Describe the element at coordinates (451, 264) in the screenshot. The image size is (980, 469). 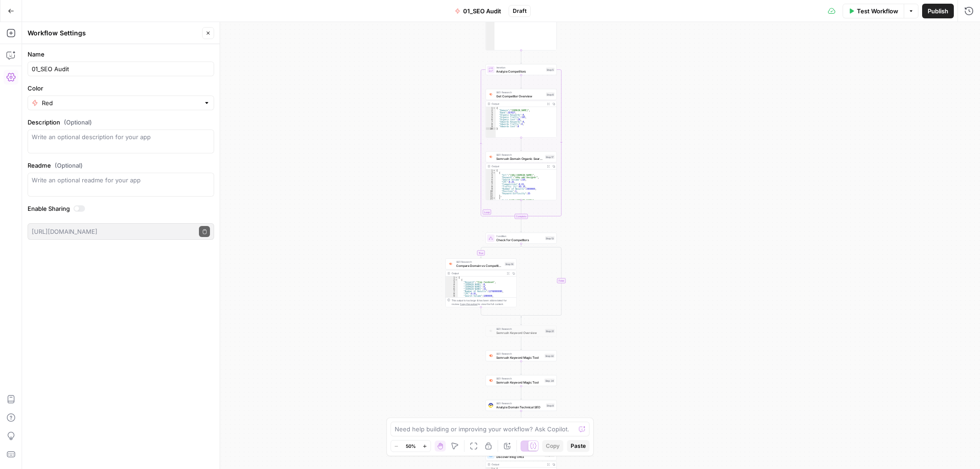
I see `img: zn8kcn4lc16eab7ly04n2pykiy7x` at that location.